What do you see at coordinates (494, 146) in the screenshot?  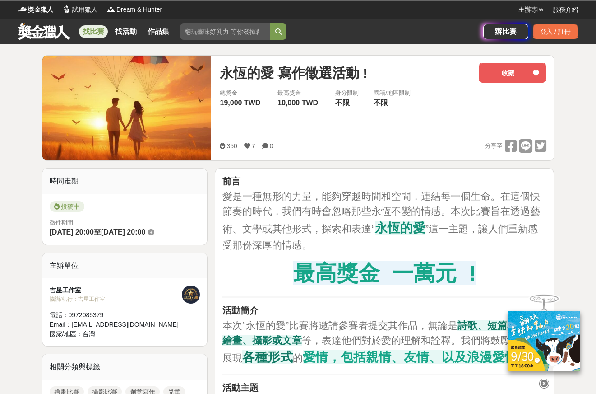 I see `span: 分享至` at bounding box center [494, 146].